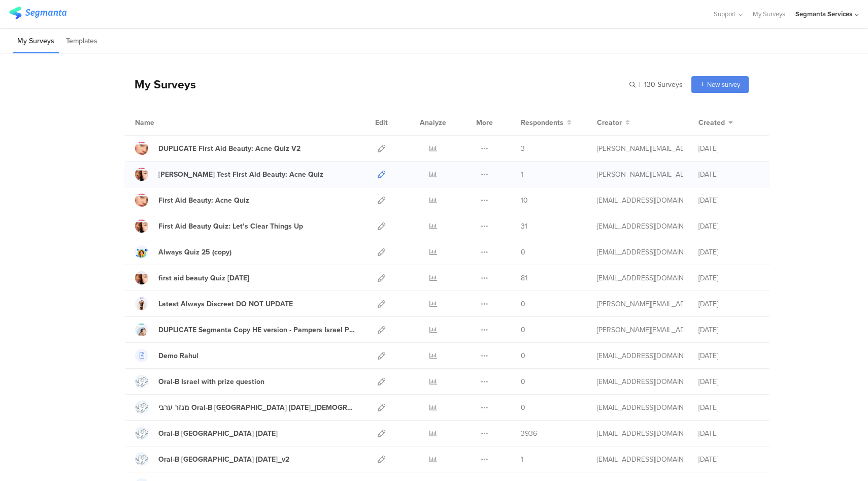 This screenshot has width=868, height=481. What do you see at coordinates (204, 278) in the screenshot?
I see `div: first aid beauty Quiz July 25` at bounding box center [204, 278].